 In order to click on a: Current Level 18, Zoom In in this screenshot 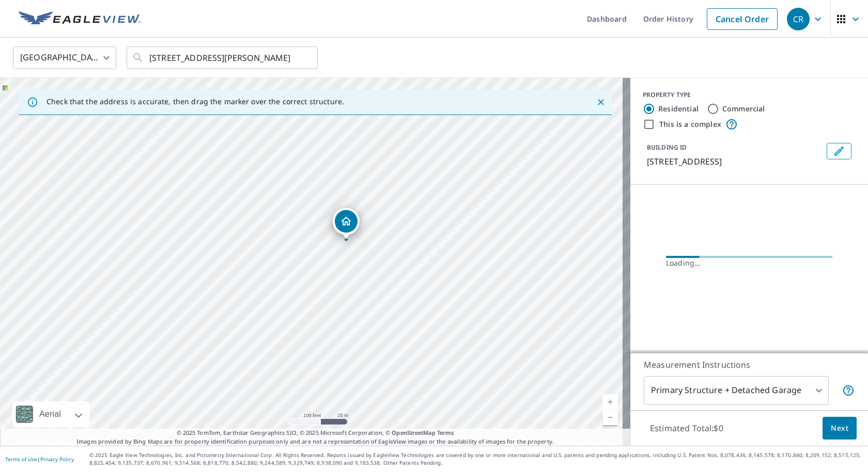, I will do `click(610, 402)`.